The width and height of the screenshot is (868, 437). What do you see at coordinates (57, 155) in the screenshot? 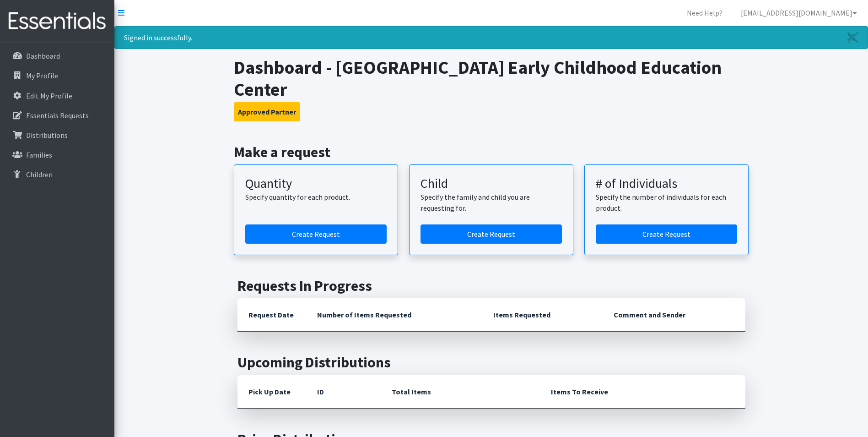
I see `a: Families` at bounding box center [57, 155].